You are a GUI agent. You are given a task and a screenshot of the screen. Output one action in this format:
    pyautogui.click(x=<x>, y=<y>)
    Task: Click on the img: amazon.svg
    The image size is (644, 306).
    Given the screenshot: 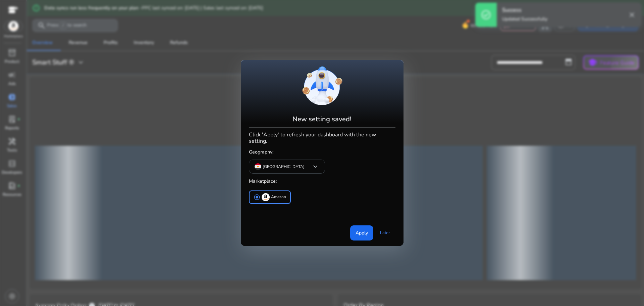 What is the action you would take?
    pyautogui.click(x=266, y=197)
    